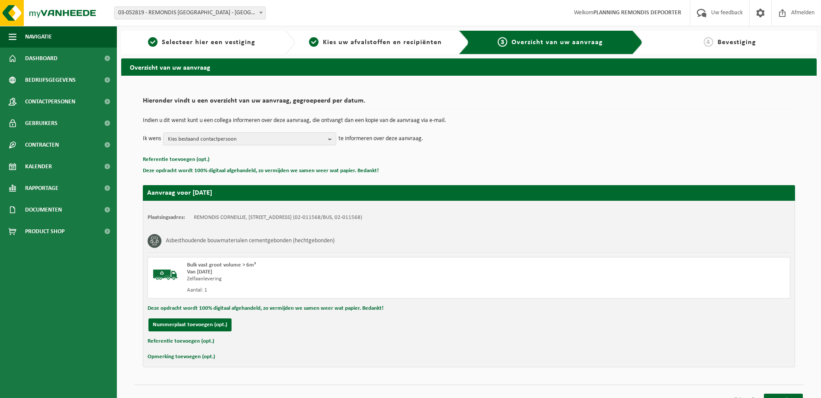 The height and width of the screenshot is (398, 821). Describe the element at coordinates (469, 103) in the screenshot. I see `h2: Hieronder vindt u een overzicht van uw aanvraag, gegroepeerd per datum.` at that location.